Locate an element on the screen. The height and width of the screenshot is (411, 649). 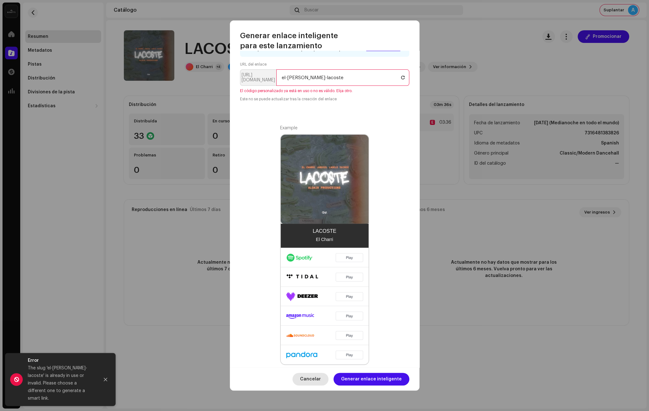
span: Cancelar is located at coordinates (310, 380).